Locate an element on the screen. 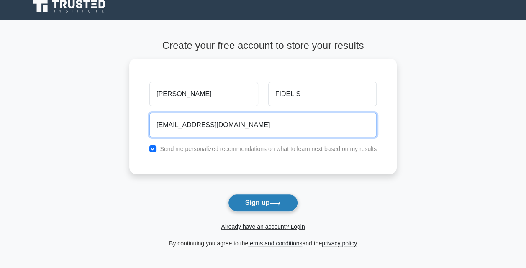  a: privacy policy is located at coordinates (339, 244).